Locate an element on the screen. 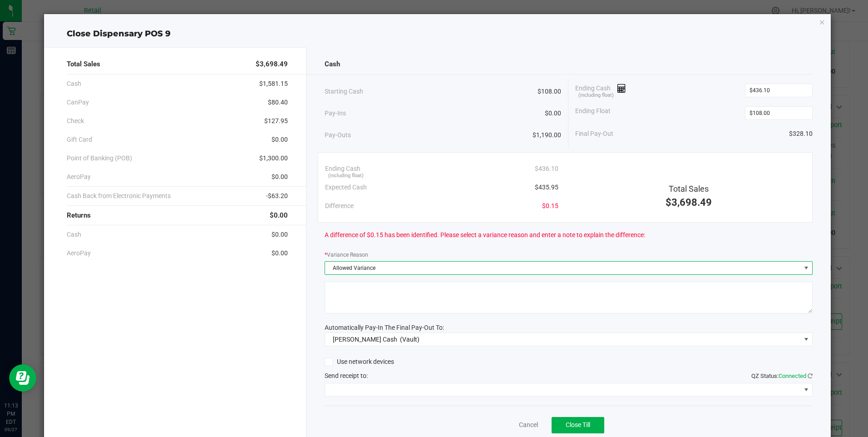  span: Final Pay-Out is located at coordinates (594, 134).